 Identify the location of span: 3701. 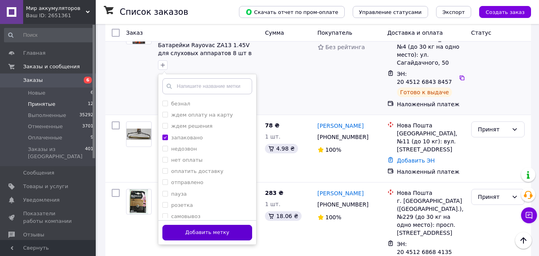
(88, 127).